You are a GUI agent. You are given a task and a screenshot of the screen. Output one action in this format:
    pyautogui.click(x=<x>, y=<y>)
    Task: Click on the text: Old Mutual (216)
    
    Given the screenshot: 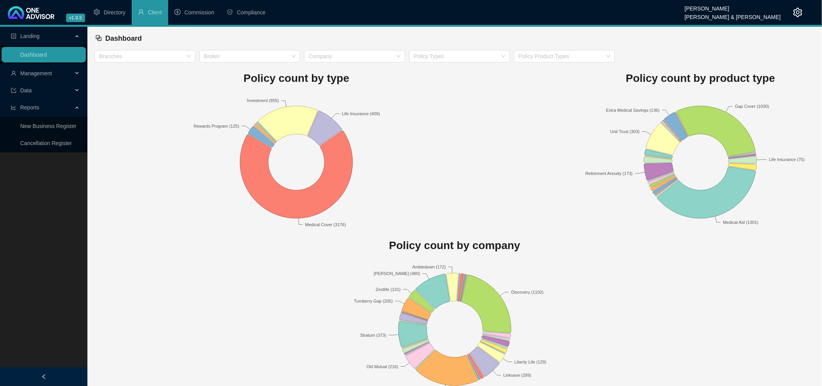 What is the action you would take?
    pyautogui.click(x=382, y=367)
    